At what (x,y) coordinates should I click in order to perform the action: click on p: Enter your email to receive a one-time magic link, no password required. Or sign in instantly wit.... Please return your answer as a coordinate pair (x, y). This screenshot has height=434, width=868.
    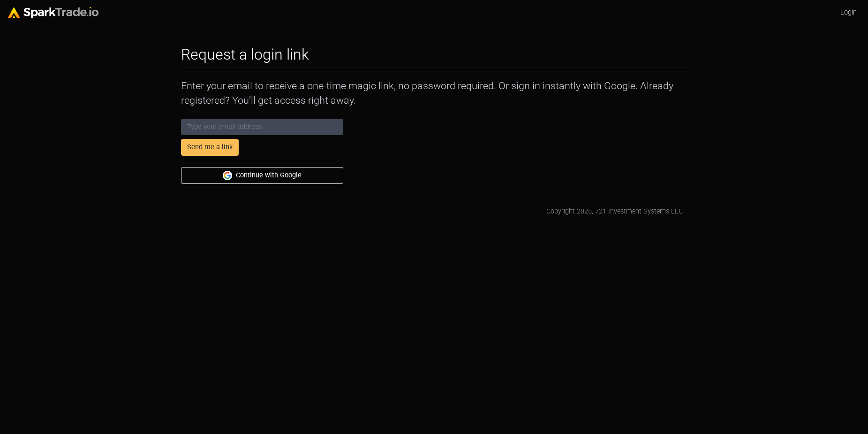
    Looking at the image, I should click on (434, 93).